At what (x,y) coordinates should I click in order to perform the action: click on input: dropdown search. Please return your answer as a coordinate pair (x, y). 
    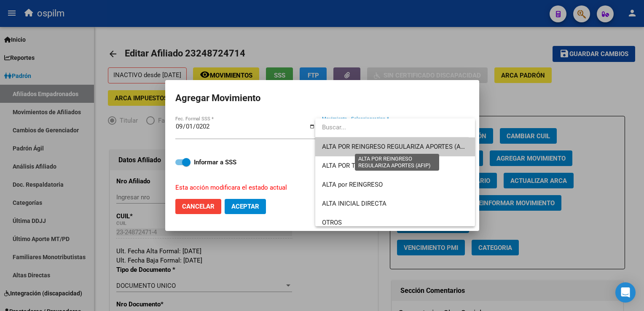
    Looking at the image, I should click on (392, 127).